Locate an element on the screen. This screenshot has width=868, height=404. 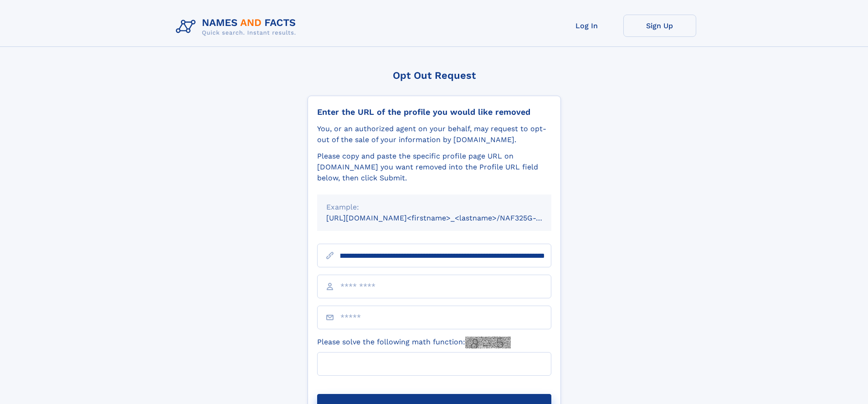
div: Enter the URL of the profile you would like removed is located at coordinates (434, 112).